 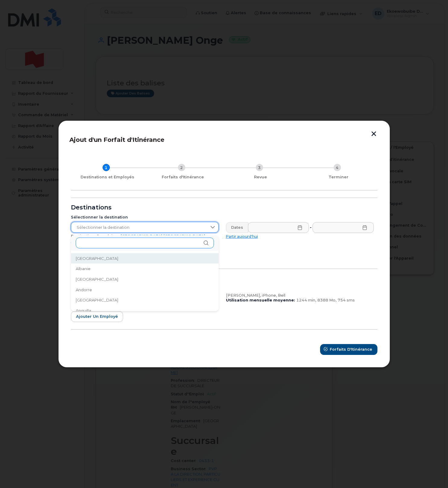 I want to click on div: 4, so click(x=337, y=168).